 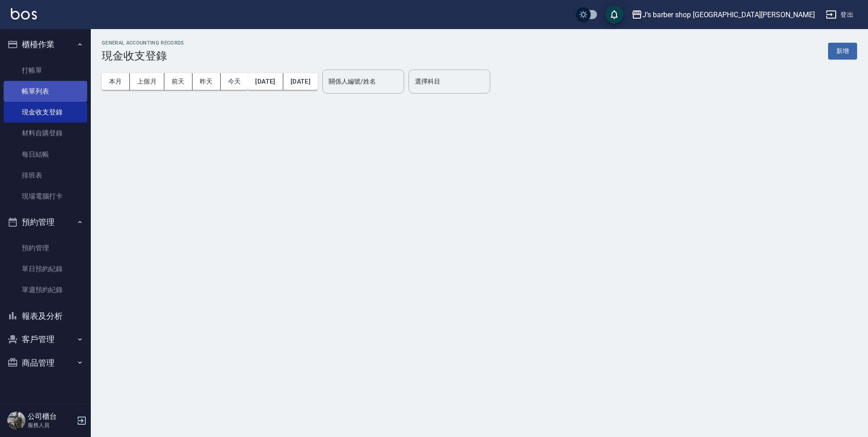 I want to click on button: 商品管理, so click(x=45, y=363).